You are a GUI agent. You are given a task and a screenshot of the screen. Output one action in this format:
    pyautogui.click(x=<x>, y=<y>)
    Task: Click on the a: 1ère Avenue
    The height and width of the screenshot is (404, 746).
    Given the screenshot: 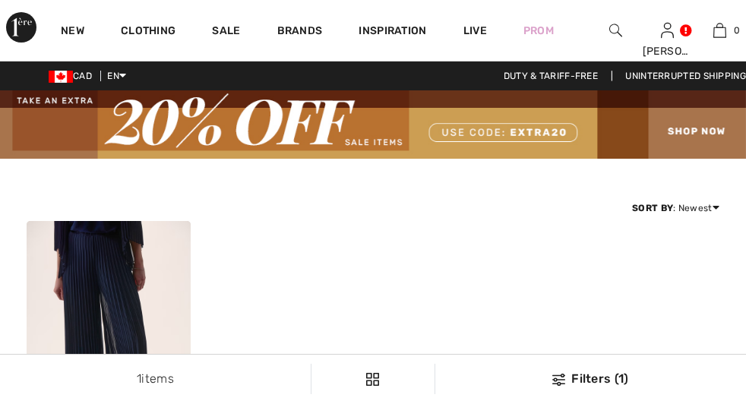 What is the action you would take?
    pyautogui.click(x=21, y=27)
    